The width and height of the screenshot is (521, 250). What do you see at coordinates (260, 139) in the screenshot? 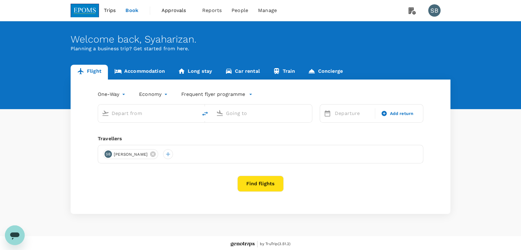
I see `div: Travellers` at bounding box center [260, 139].